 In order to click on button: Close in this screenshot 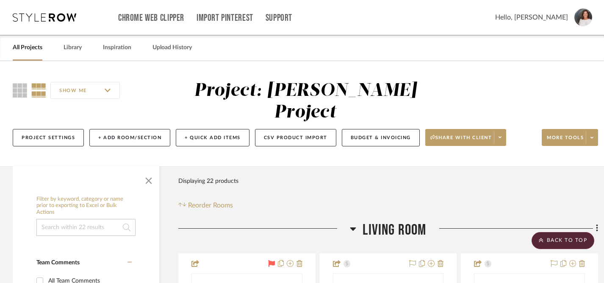, I will do `click(149, 179)`.